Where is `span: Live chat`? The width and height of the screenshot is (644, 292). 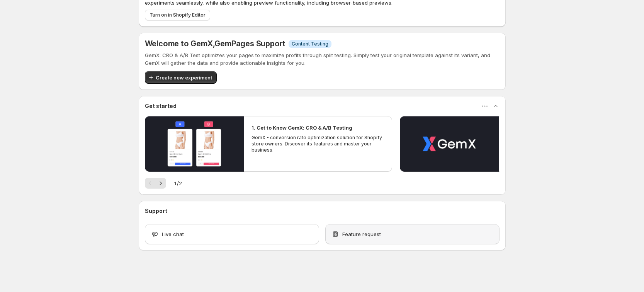
span: Live chat is located at coordinates (173, 234).